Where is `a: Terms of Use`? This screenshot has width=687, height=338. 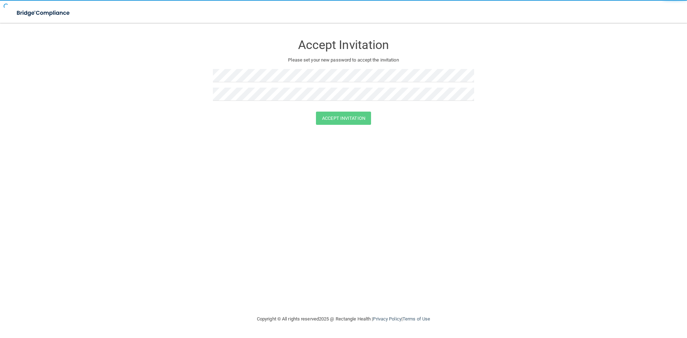
a: Terms of Use is located at coordinates (416, 319).